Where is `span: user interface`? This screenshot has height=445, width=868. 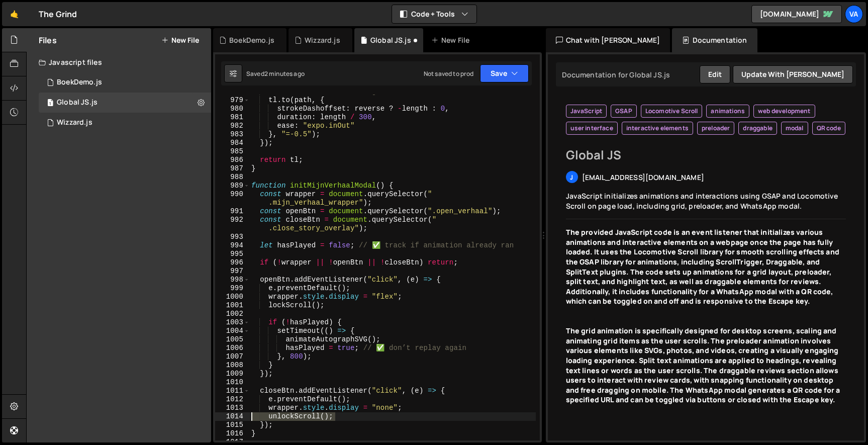 span: user interface is located at coordinates (591, 128).